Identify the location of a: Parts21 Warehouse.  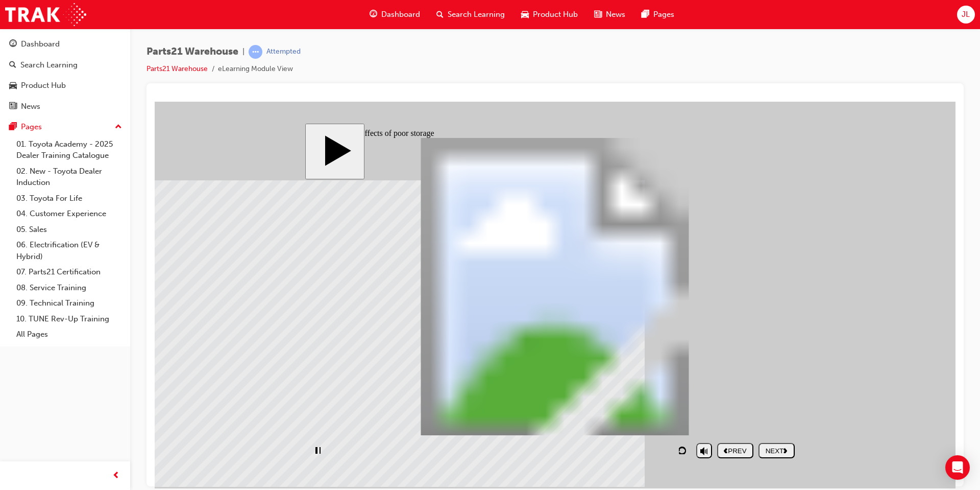
(177, 69).